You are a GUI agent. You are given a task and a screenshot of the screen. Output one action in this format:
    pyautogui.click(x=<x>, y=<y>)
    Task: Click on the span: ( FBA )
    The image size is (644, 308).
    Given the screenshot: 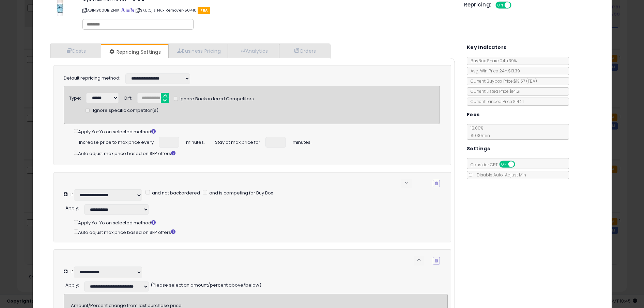 What is the action you would take?
    pyautogui.click(x=531, y=81)
    